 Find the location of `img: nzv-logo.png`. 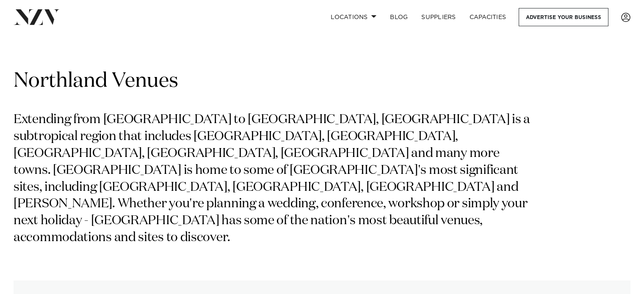

img: nzv-logo.png is located at coordinates (36, 17).